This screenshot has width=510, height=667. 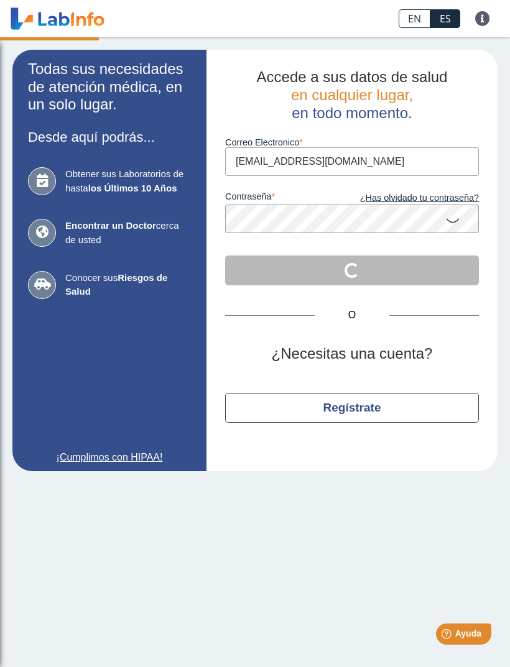 What do you see at coordinates (352, 354) in the screenshot?
I see `h2: ¿Necesitas una cuenta?` at bounding box center [352, 354].